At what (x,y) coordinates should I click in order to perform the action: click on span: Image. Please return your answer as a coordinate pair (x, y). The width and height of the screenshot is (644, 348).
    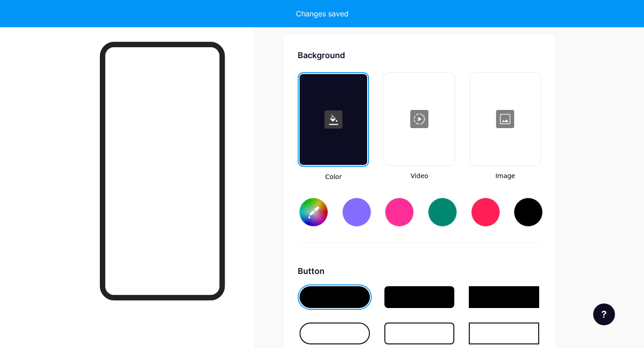
    Looking at the image, I should click on (505, 176).